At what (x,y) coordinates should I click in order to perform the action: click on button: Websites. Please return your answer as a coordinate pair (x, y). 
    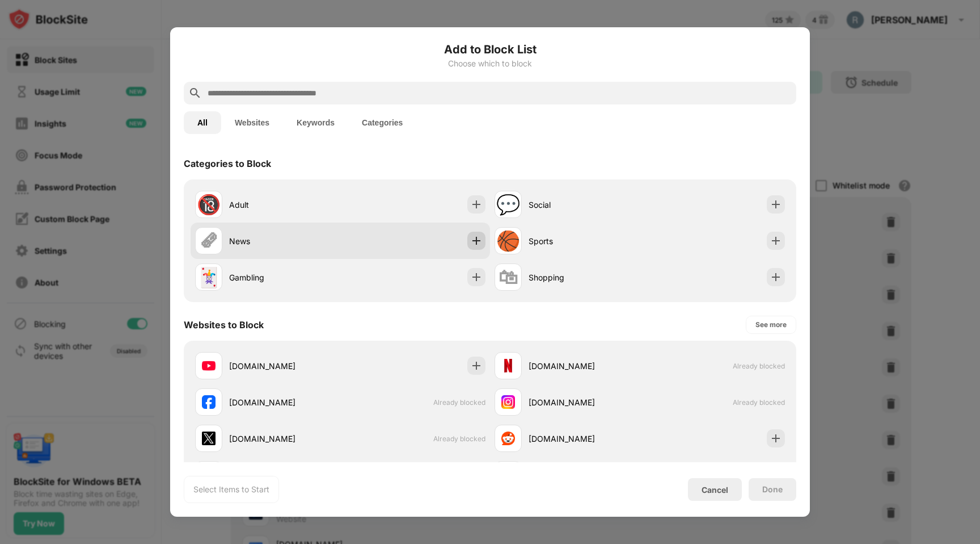
    Looking at the image, I should click on (252, 122).